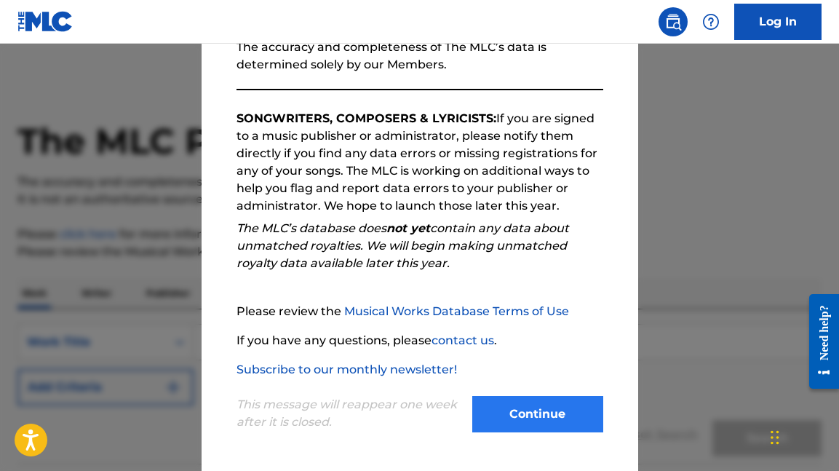 The image size is (839, 471). What do you see at coordinates (456, 311) in the screenshot?
I see `a: Musical Works Database Terms of Use` at bounding box center [456, 311].